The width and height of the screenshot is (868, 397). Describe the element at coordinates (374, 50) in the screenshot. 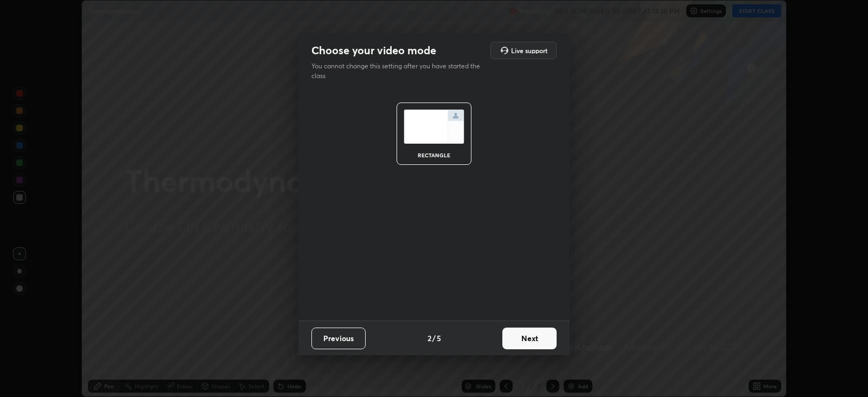

I see `h2: Choose your video mode` at that location.